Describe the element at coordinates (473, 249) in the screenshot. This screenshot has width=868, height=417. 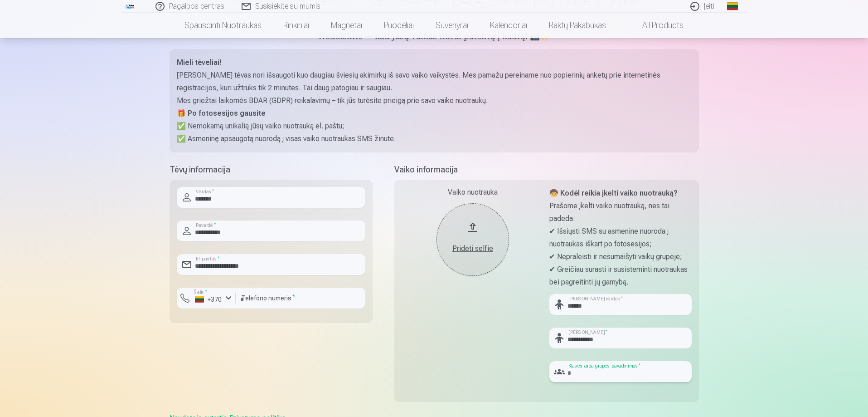
I see `div: Pridėti selfie` at that location.